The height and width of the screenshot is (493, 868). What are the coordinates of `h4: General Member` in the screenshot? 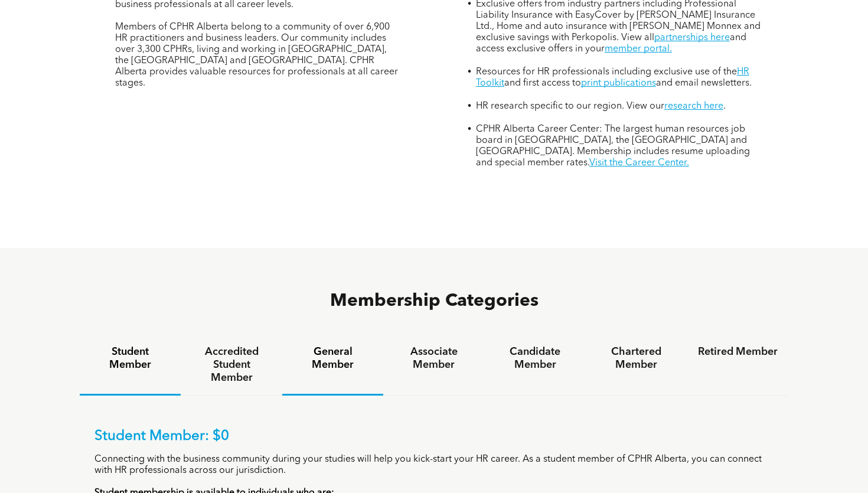 It's located at (332, 358).